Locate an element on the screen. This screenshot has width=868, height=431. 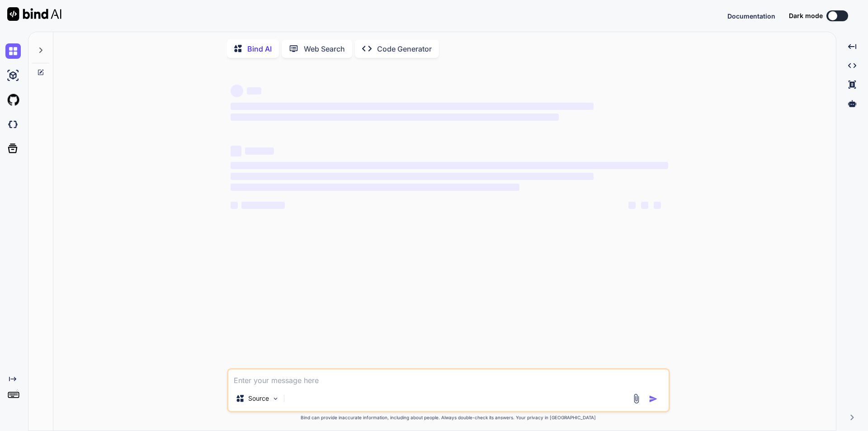
p: Web Search is located at coordinates (324, 49).